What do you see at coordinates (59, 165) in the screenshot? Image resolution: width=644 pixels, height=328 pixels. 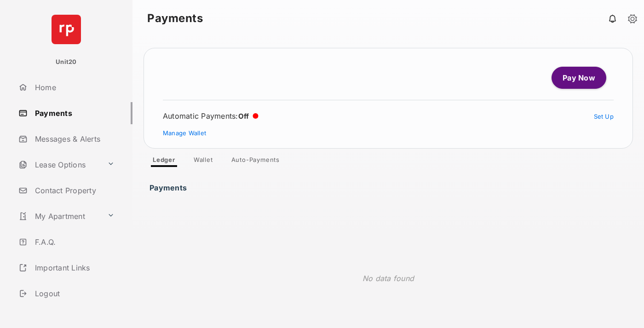 I see `a: Lease Options` at bounding box center [59, 165].